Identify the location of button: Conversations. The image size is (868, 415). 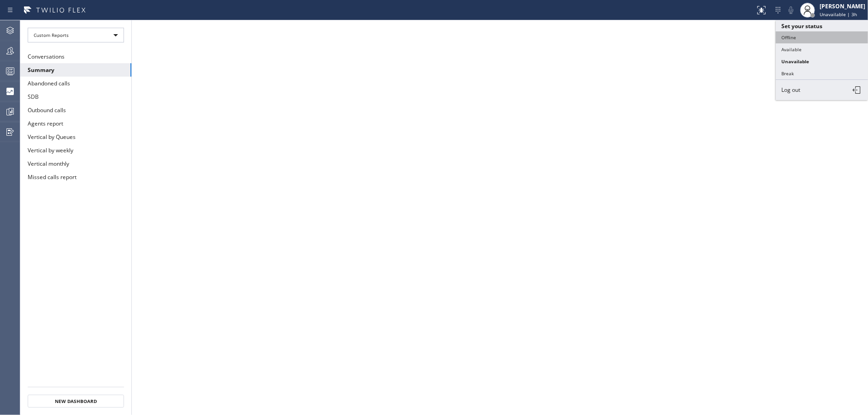
(76, 56).